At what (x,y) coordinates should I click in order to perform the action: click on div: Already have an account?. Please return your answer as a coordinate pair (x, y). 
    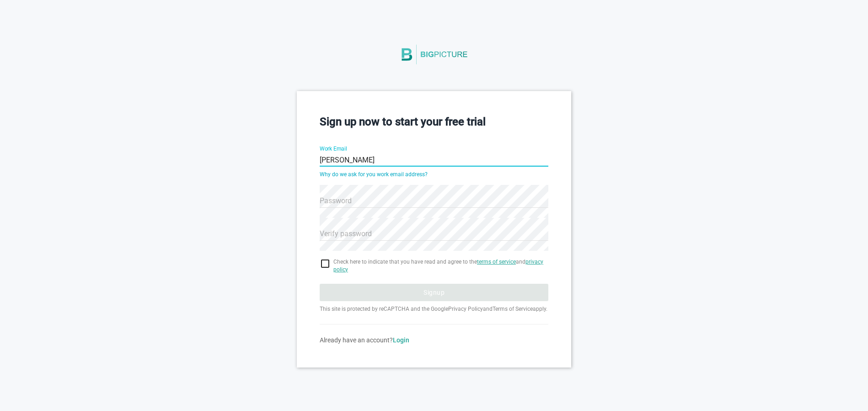
    Looking at the image, I should click on (434, 340).